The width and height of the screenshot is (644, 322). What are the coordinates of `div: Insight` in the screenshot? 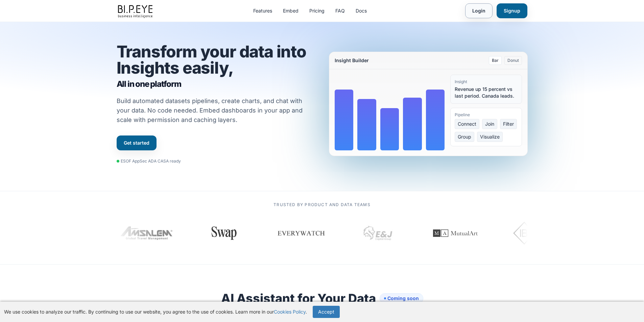 It's located at (486, 82).